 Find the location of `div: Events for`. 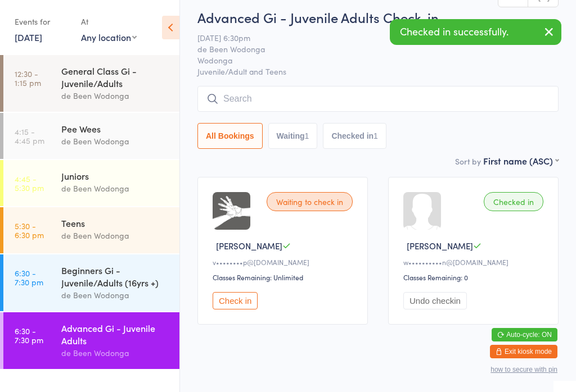

div: Events for is located at coordinates (42, 21).